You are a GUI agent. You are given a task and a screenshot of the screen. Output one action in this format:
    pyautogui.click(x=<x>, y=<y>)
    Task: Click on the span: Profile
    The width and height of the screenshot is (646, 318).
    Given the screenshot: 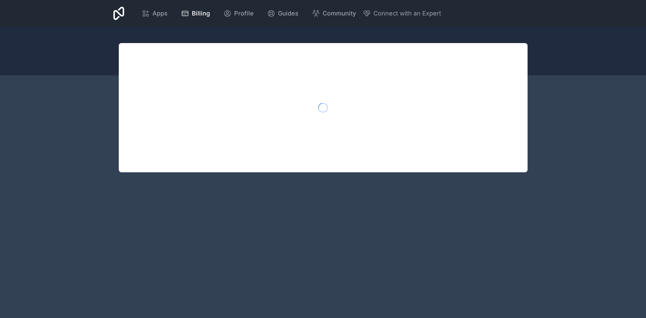 What is the action you would take?
    pyautogui.click(x=244, y=13)
    